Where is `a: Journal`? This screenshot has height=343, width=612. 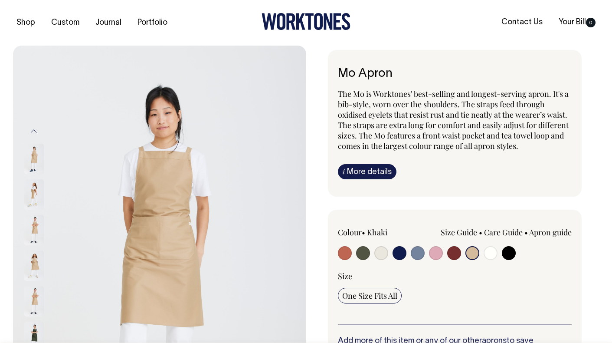
a: Journal is located at coordinates (108, 23).